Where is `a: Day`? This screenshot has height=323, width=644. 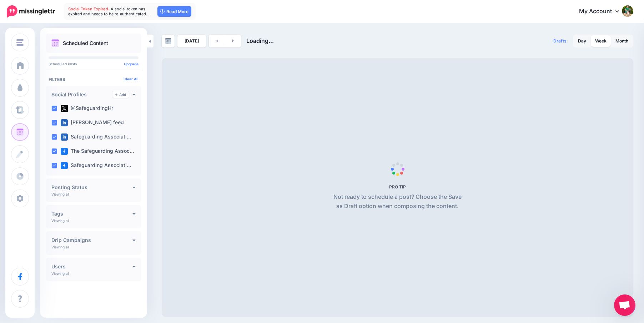
a: Day is located at coordinates (582, 41).